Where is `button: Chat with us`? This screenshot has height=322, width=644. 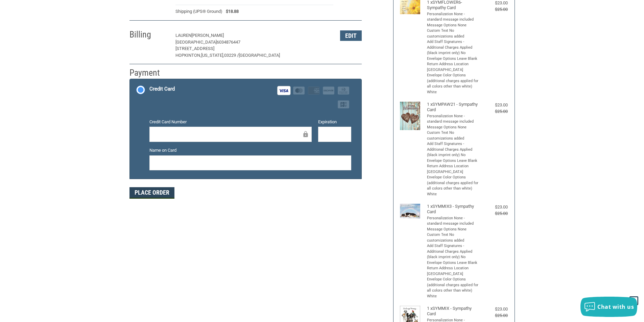 button: Chat with us is located at coordinates (609, 307).